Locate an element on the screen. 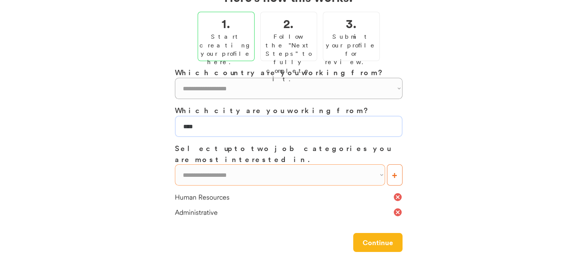 Image resolution: width=577 pixels, height=277 pixels. h2: 2. is located at coordinates (288, 23).